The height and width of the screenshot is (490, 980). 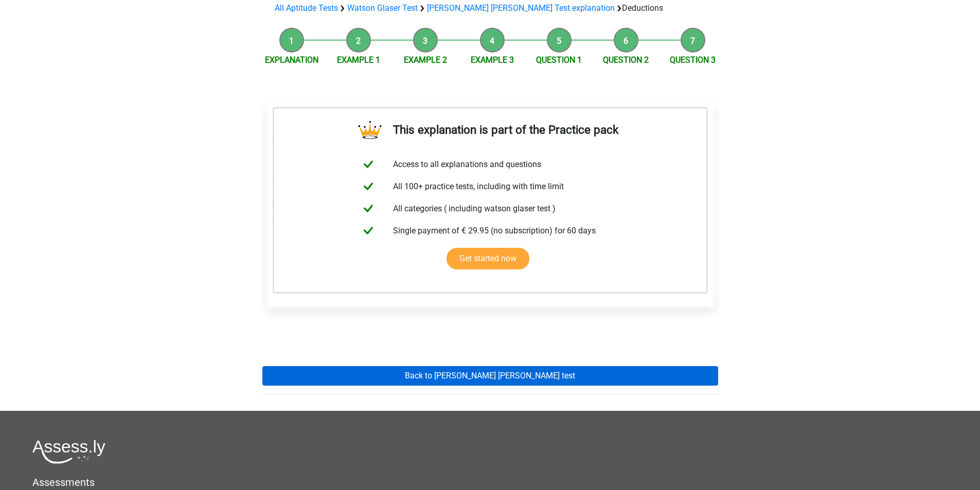 I want to click on a: Explanation, so click(x=291, y=59).